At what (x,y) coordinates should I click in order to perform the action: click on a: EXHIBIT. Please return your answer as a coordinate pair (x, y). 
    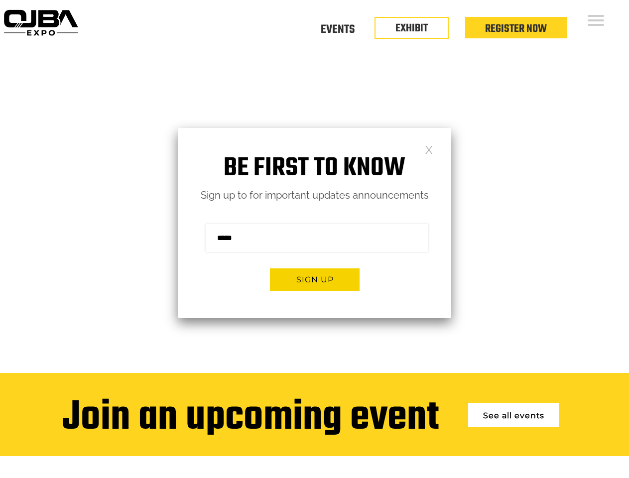
    Looking at the image, I should click on (412, 28).